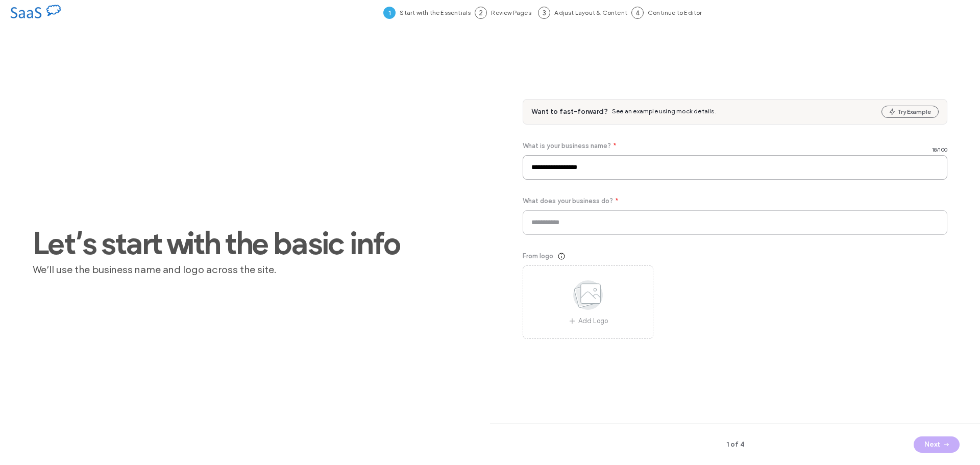  I want to click on span: Start with the Essentials, so click(435, 13).